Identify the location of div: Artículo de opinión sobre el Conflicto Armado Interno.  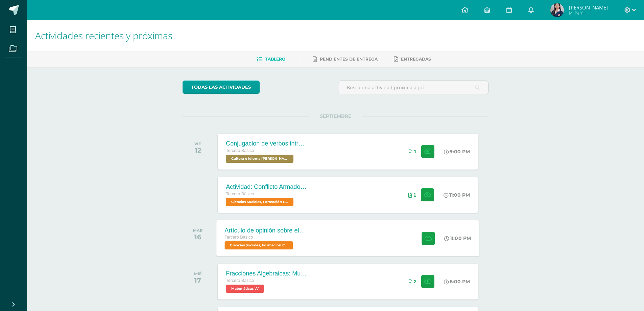
(266, 230).